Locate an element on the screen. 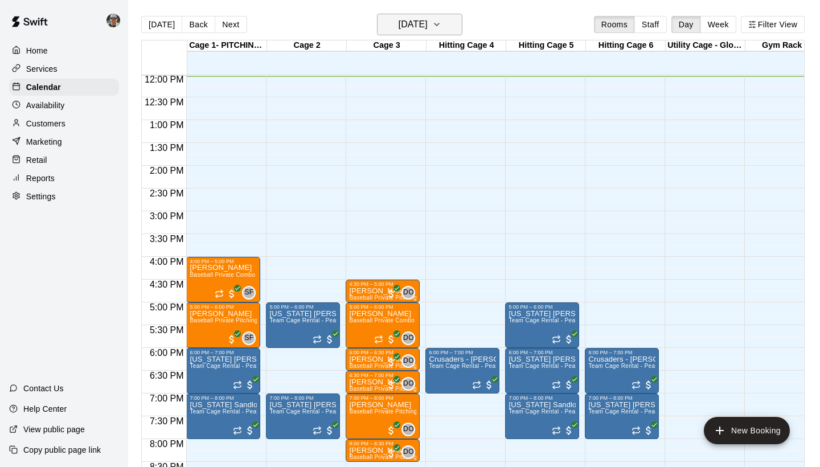  a: Reports is located at coordinates (64, 178).